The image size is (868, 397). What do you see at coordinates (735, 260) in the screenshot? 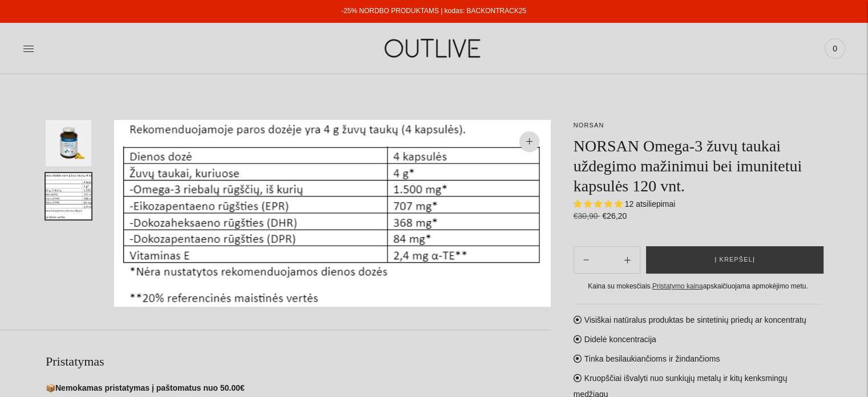
I see `span: Į krepšelį` at bounding box center [735, 260].